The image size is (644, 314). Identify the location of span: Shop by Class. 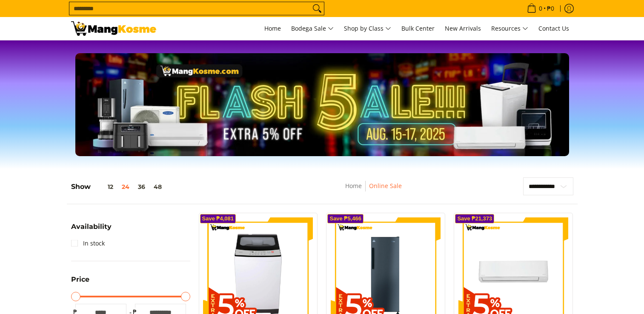
(367, 29).